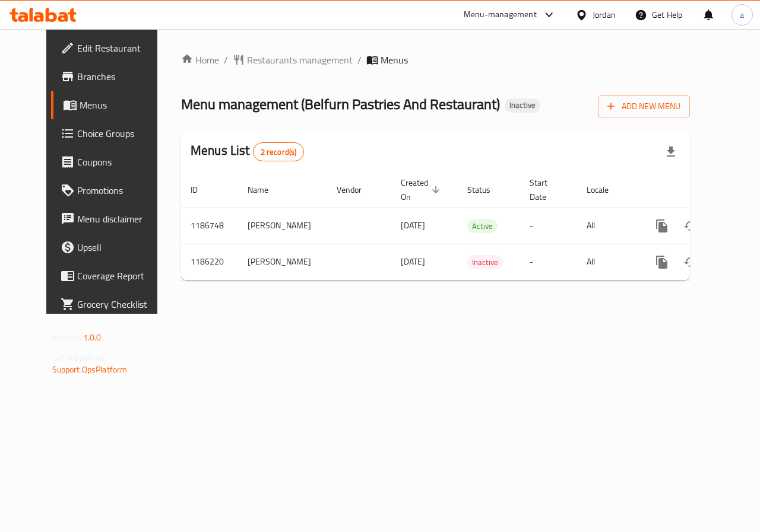  Describe the element at coordinates (278, 152) in the screenshot. I see `span: 2 record(s)` at that location.